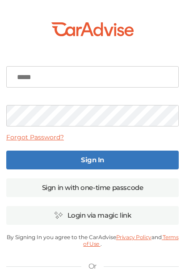 This screenshot has height=278, width=185. I want to click on img: CarAdvise-Logo.a185816e.svg, so click(93, 29).